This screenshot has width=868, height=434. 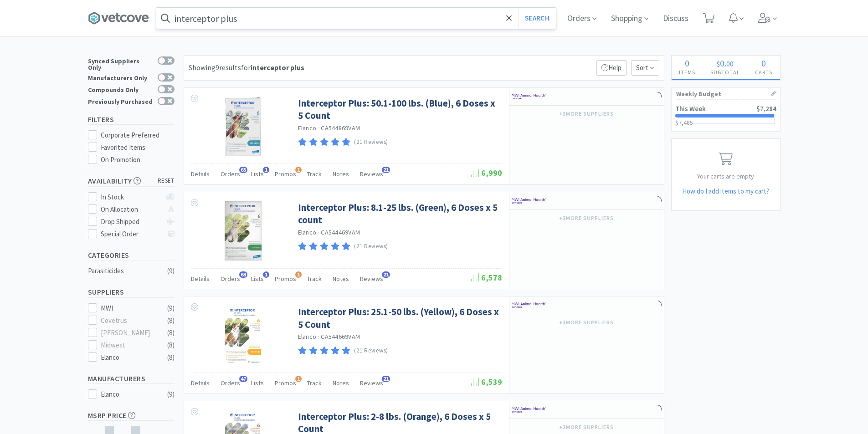 I want to click on span: 6,578, so click(x=486, y=278).